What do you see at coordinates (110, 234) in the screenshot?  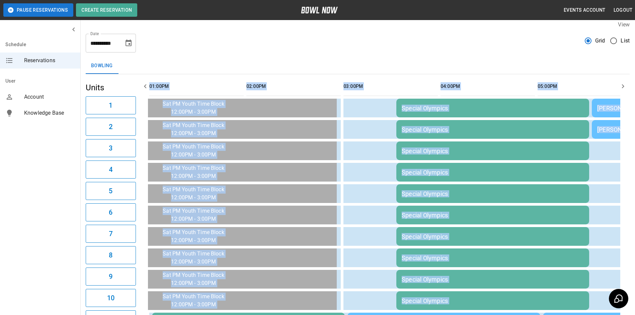 I see `h6: 7` at bounding box center [110, 234].